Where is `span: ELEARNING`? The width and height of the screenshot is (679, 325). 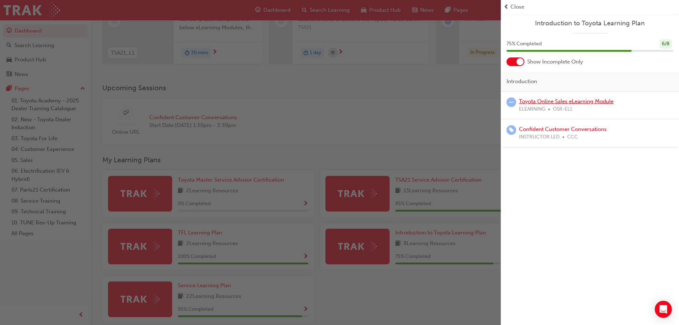 span: ELEARNING is located at coordinates (532, 109).